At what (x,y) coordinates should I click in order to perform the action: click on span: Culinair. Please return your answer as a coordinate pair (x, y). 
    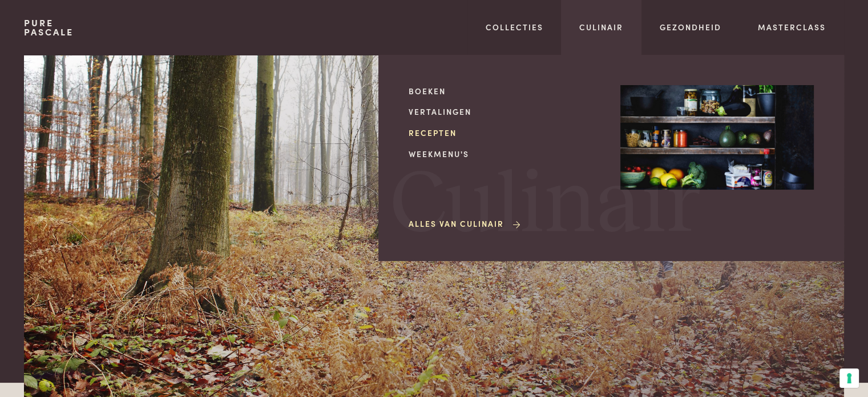
    Looking at the image, I should click on (546, 205).